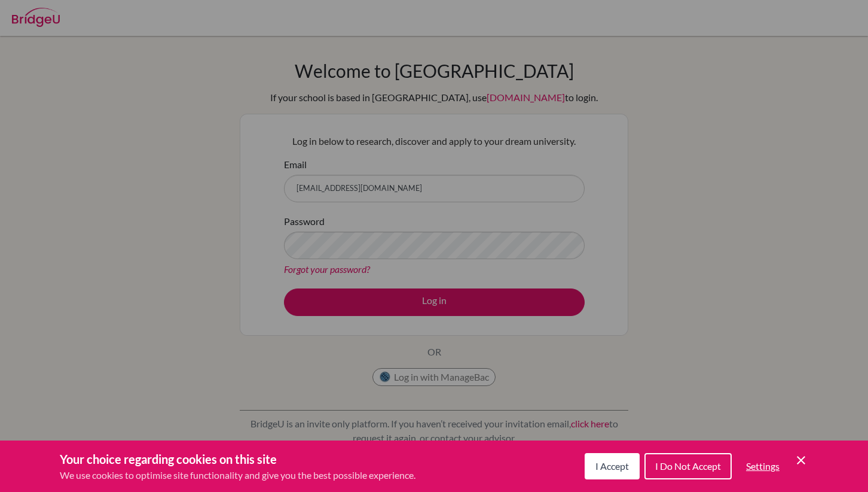 The image size is (868, 492). What do you see at coordinates (237, 459) in the screenshot?
I see `h3: Your choice regarding cookies on this site` at bounding box center [237, 459].